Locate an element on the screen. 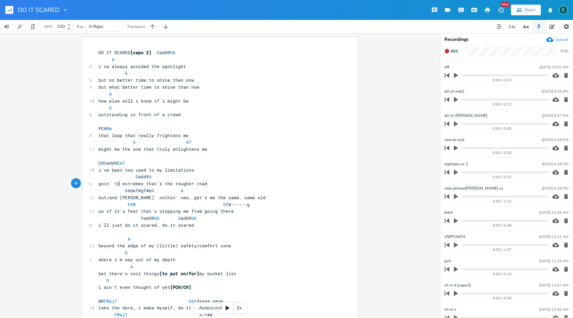 The height and width of the screenshot is (318, 573). div: 0:00 / 1:14 is located at coordinates (503, 201).